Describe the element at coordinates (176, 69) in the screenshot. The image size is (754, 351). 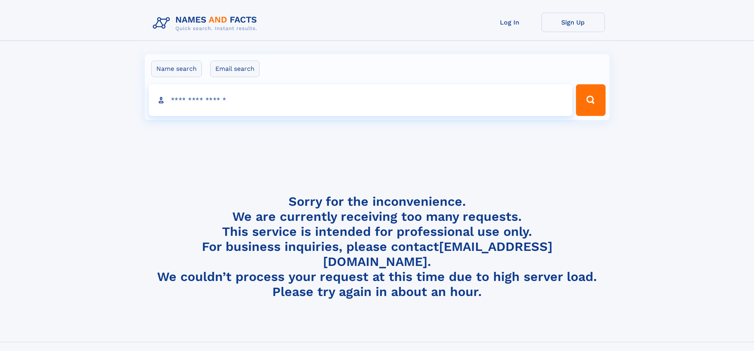
I see `label: Name search` at that location.